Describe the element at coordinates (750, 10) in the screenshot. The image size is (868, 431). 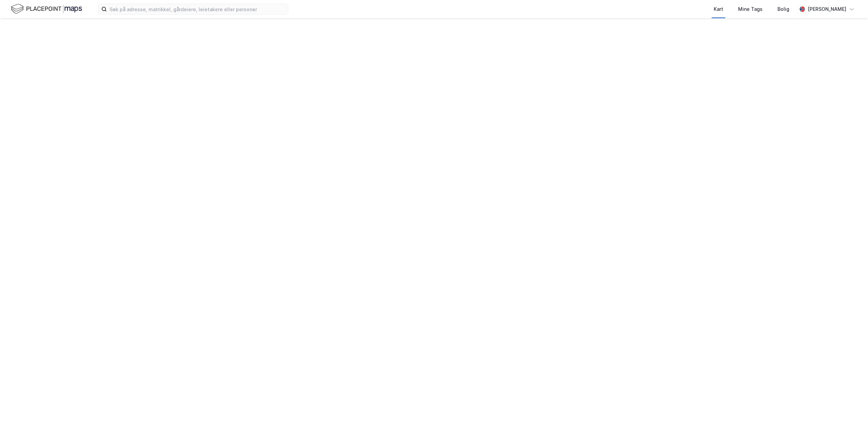
I see `div: Mine Tags` at that location.